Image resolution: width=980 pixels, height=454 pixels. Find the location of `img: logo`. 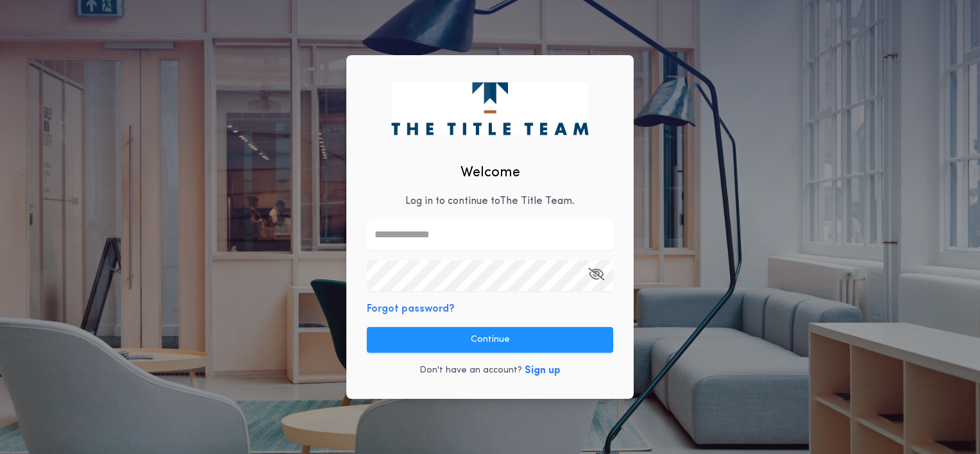

img: logo is located at coordinates (490, 108).